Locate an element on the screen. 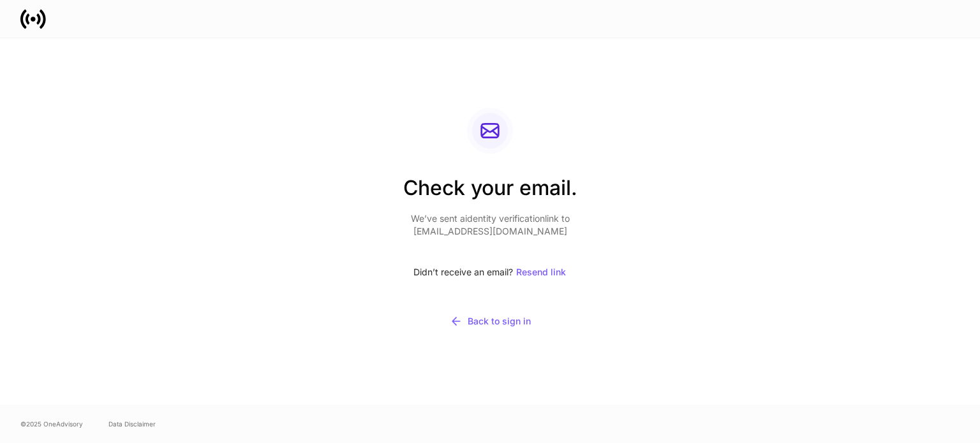 This screenshot has width=980, height=443. span: © 2025 OneAdvisory is located at coordinates (52, 424).